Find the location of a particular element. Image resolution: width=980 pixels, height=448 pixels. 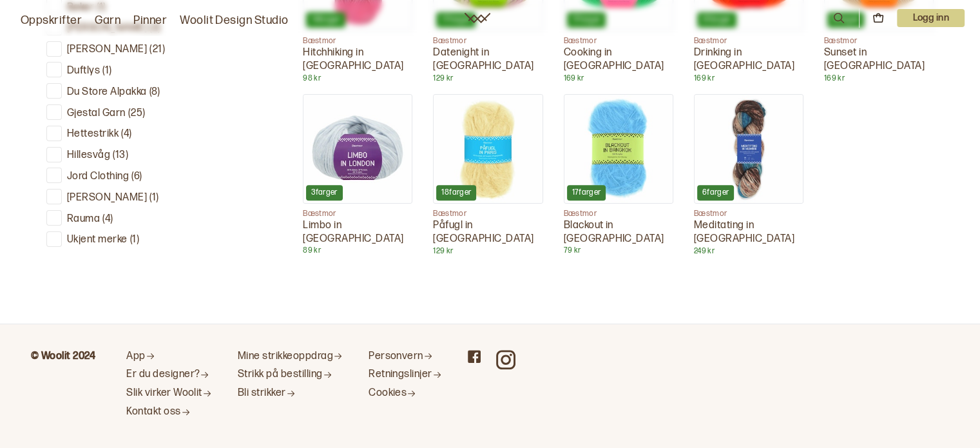

a: Garn is located at coordinates (108, 20).